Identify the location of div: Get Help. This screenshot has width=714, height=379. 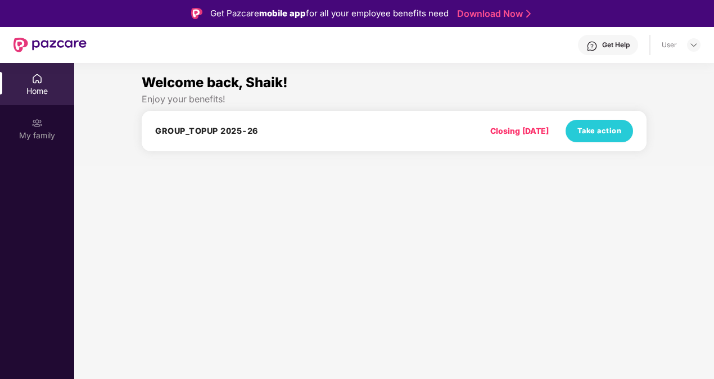
(615, 45).